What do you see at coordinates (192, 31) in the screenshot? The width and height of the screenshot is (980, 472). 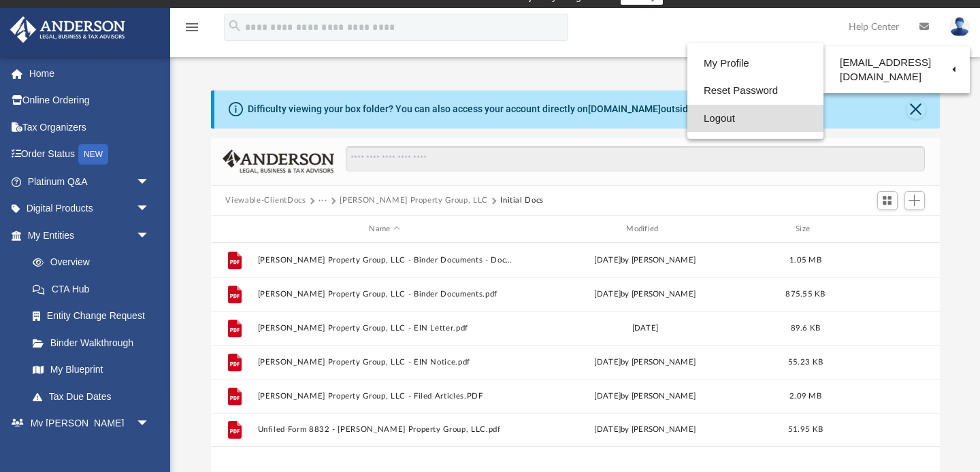 I see `a: menu` at bounding box center [192, 31].